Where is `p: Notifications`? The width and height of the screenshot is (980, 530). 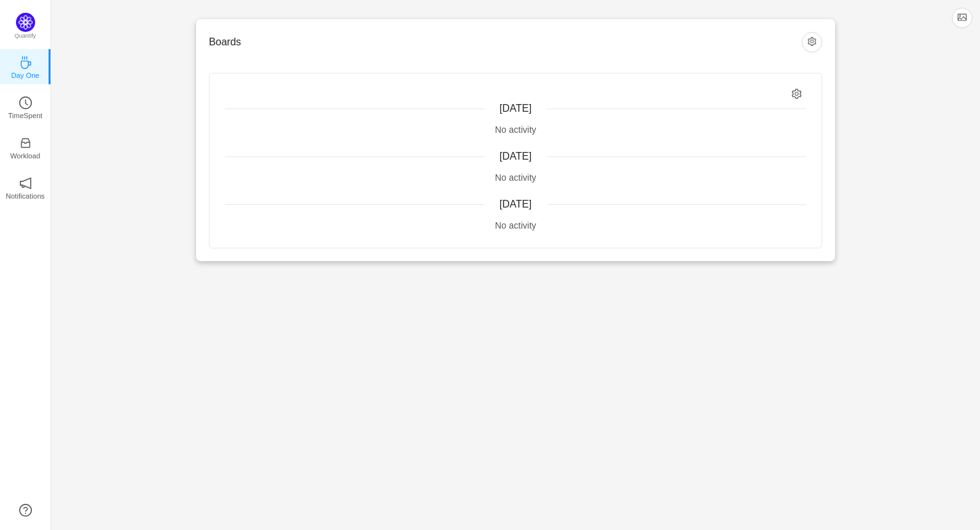 p: Notifications is located at coordinates (25, 196).